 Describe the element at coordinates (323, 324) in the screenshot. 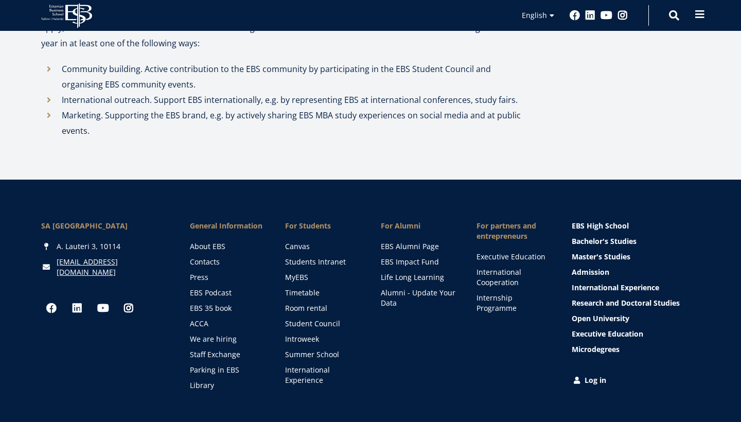

I see `a: Student Council` at that location.